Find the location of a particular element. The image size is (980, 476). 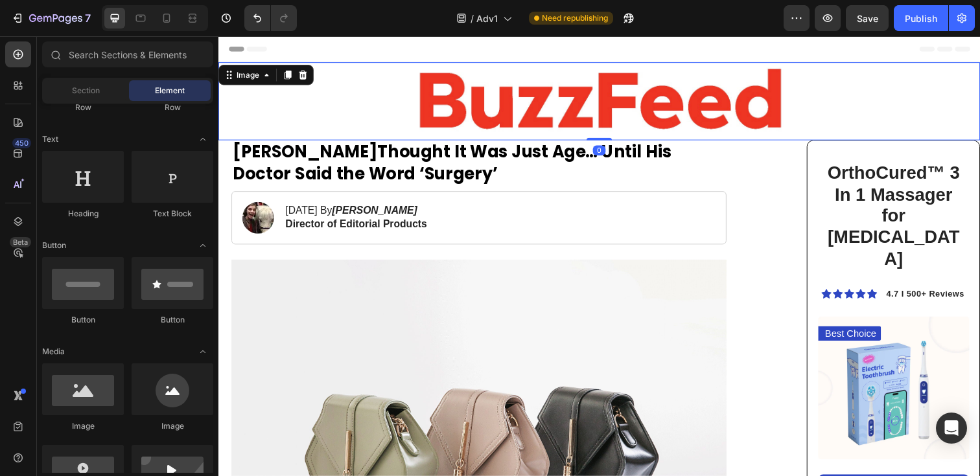

button: Save is located at coordinates (867, 18).